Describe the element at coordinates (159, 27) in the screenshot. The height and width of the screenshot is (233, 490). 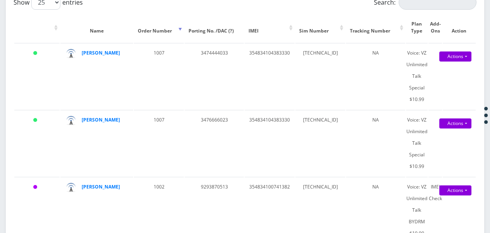
I see `th: Order Number: activate to sort column ascending` at that location.